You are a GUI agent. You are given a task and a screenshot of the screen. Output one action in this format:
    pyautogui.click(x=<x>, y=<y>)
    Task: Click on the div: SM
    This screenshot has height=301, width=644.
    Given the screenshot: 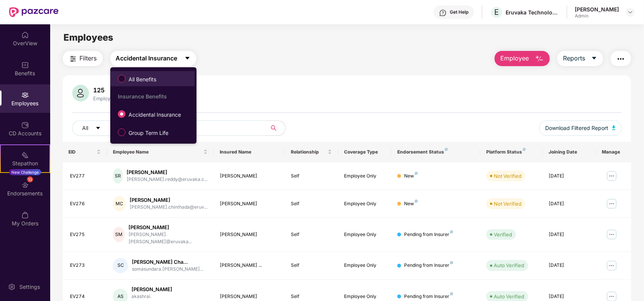 What is the action you would take?
    pyautogui.click(x=119, y=234)
    